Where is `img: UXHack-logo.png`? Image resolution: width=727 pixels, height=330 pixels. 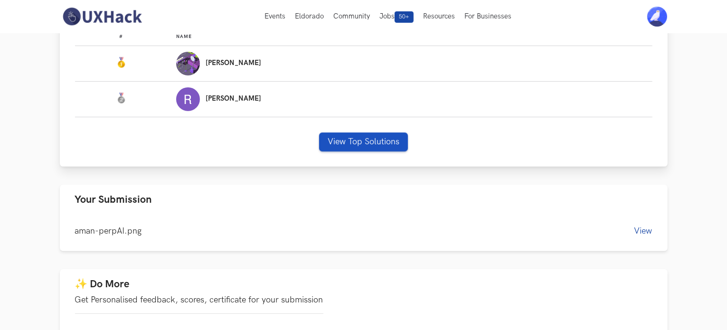
img: UXHack-logo.png is located at coordinates (102, 17).